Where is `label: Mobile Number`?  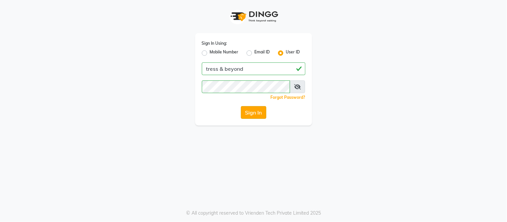 label: Mobile Number is located at coordinates (224, 53).